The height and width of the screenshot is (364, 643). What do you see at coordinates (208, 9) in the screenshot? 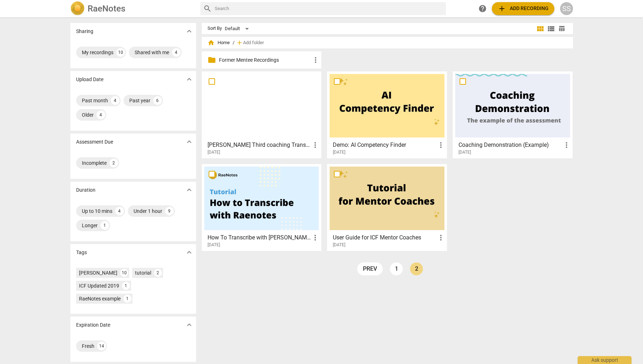
I see `span: search` at bounding box center [208, 9].